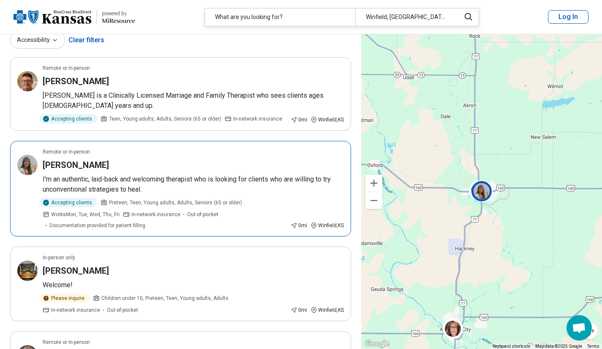 This screenshot has height=349, width=602. What do you see at coordinates (280, 17) in the screenshot?
I see `div: What are you looking for?` at bounding box center [280, 17].